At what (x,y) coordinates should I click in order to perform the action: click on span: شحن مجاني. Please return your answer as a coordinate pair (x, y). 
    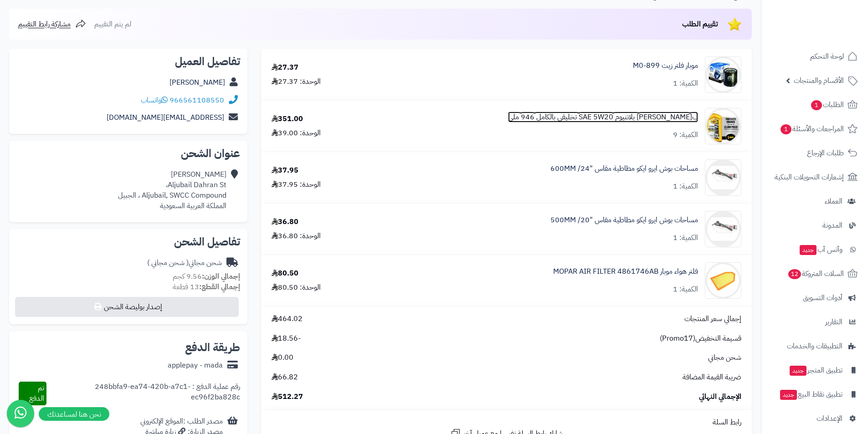
    Looking at the image, I should click on (724, 357).